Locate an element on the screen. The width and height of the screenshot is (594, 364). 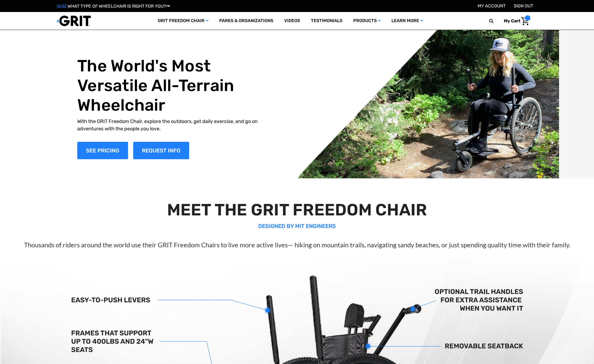
a: Slide number 1, Request Information is located at coordinates (161, 150).